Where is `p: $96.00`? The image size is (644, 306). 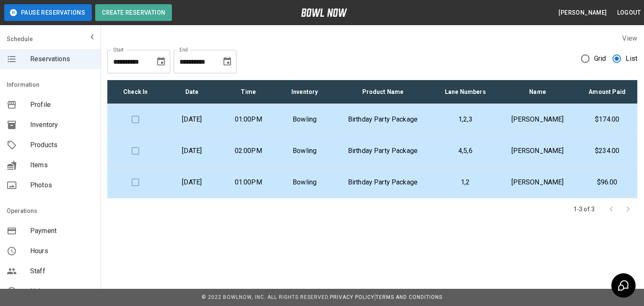
p: $96.00 is located at coordinates (607, 182).